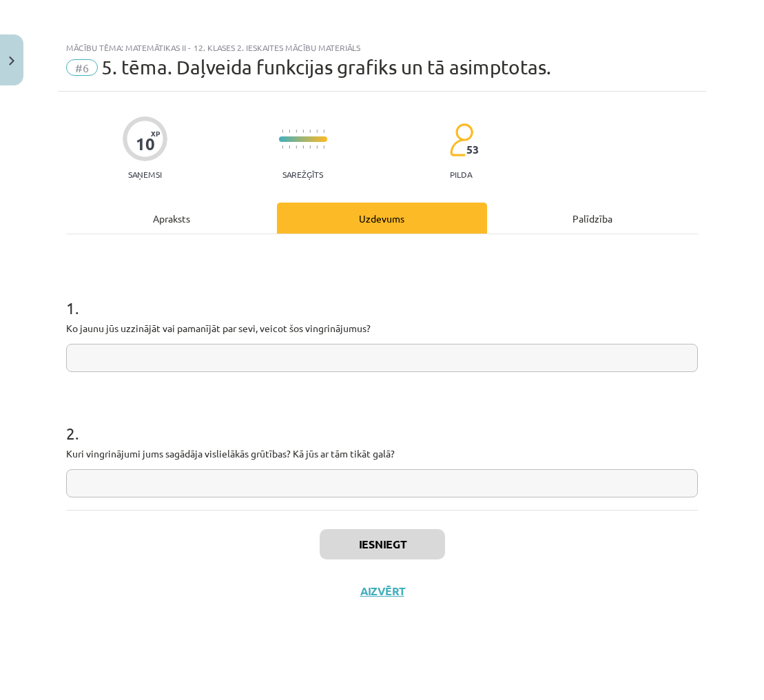  Describe the element at coordinates (381, 295) in the screenshot. I see `h1: 1 .` at that location.